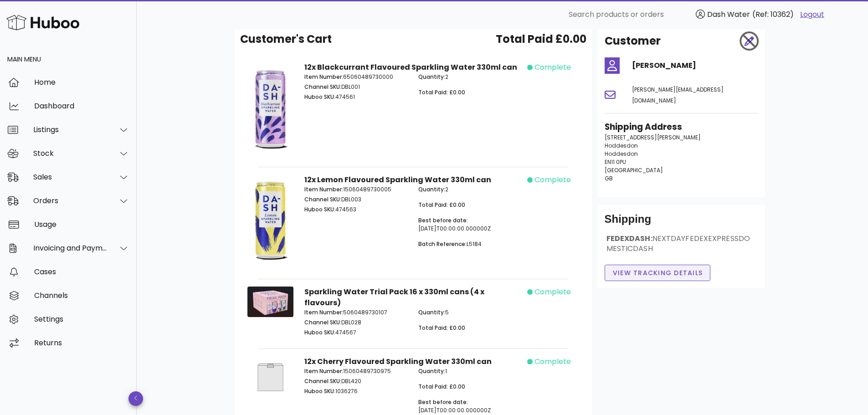 The width and height of the screenshot is (868, 415). I want to click on strong: 12x Blackcurrant Flavoured Sparkling Water 330ml can, so click(411, 67).